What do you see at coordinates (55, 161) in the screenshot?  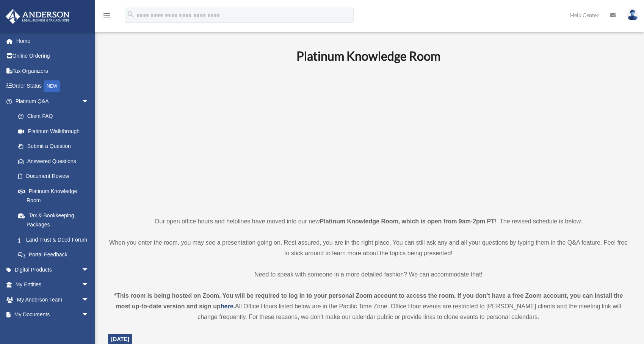 I see `a: Answered Questions` at bounding box center [55, 161].